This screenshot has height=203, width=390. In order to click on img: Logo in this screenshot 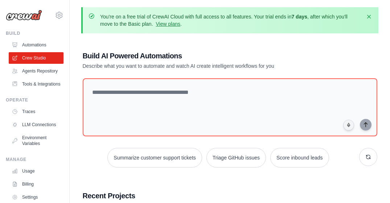, I will do `click(24, 15)`.